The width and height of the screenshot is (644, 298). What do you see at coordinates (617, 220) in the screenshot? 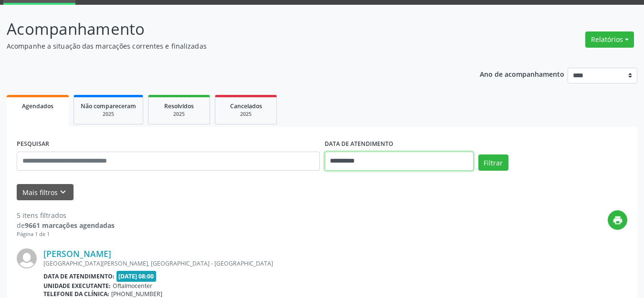
I see `button: print` at bounding box center [617, 220].